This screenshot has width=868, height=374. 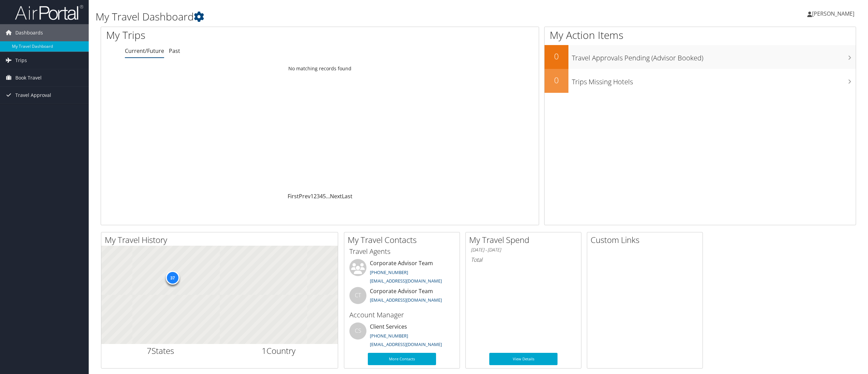 I want to click on a: 5, so click(x=324, y=196).